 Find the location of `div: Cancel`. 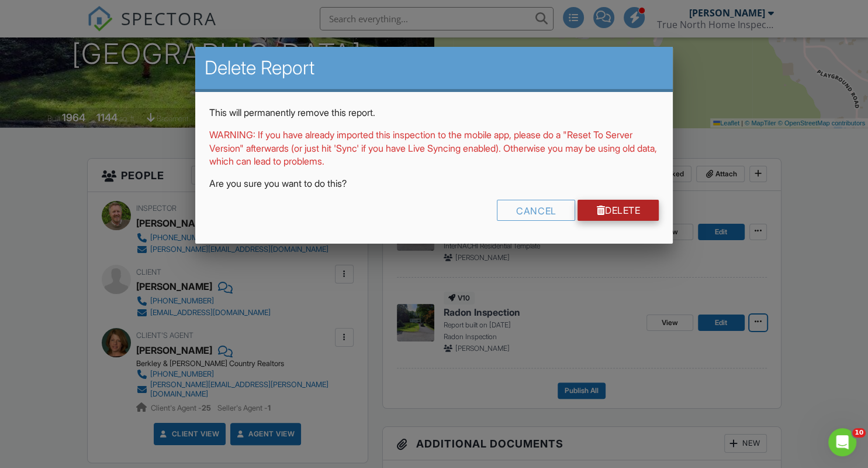

div: Cancel is located at coordinates (536, 210).